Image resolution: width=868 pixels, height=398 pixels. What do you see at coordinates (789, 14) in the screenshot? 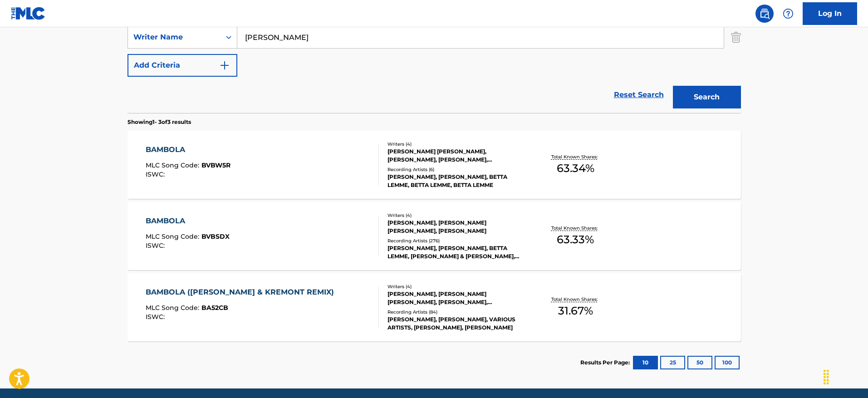
I see `img: help` at bounding box center [789, 14].